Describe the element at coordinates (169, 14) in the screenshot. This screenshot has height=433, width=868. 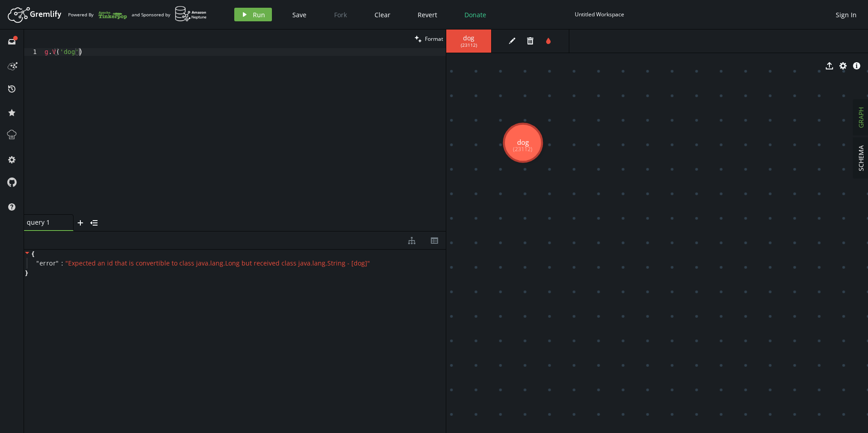
I see `div: and Sponsored by` at that location.